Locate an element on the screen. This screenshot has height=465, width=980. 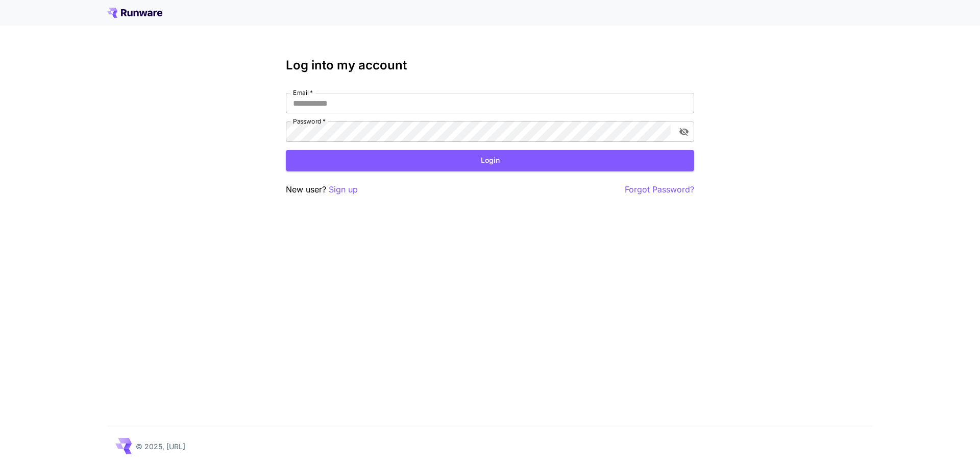
button: Sign up is located at coordinates (343, 190).